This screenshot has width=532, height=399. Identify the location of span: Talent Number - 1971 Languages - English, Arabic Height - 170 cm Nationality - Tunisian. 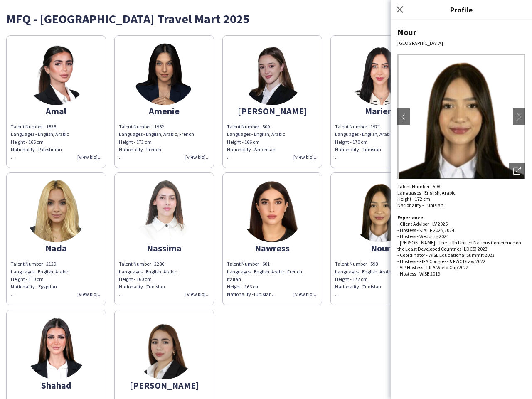
(364, 142).